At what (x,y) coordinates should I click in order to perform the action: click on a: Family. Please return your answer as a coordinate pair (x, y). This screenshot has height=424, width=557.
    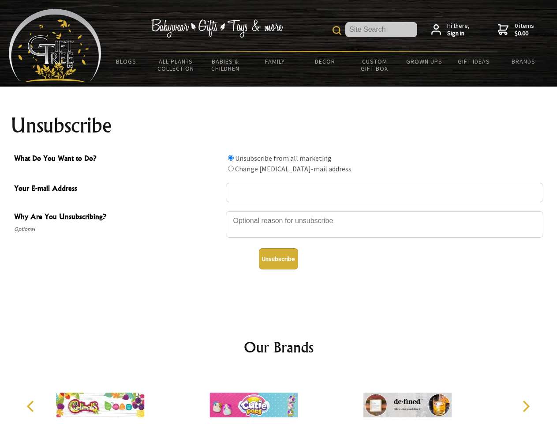
    Looking at the image, I should click on (275, 61).